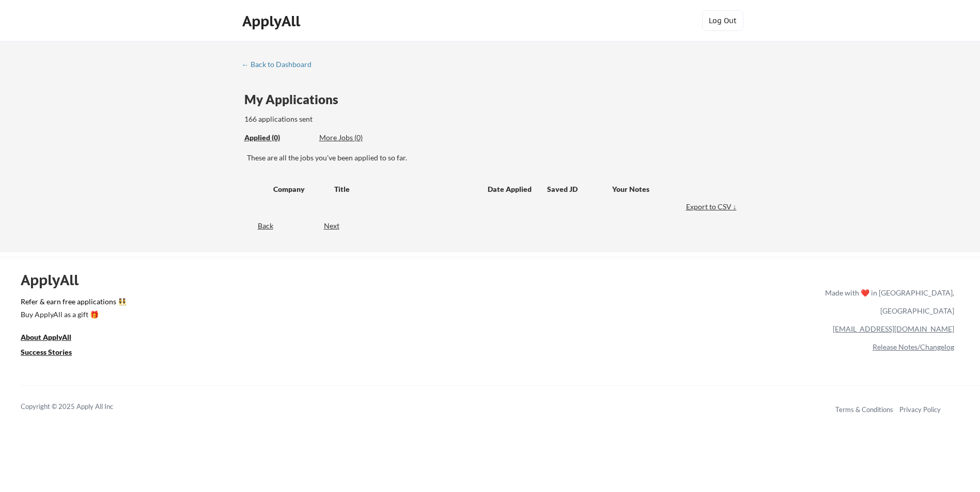 The width and height of the screenshot is (980, 492). Describe the element at coordinates (46, 337) in the screenshot. I see `u: About ApplyAll` at that location.